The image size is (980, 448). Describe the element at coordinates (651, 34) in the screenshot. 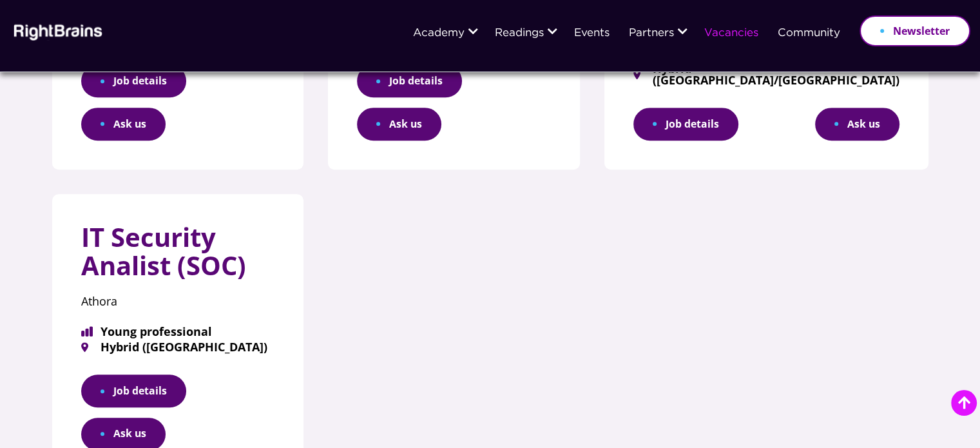

I see `a: Partners` at that location.